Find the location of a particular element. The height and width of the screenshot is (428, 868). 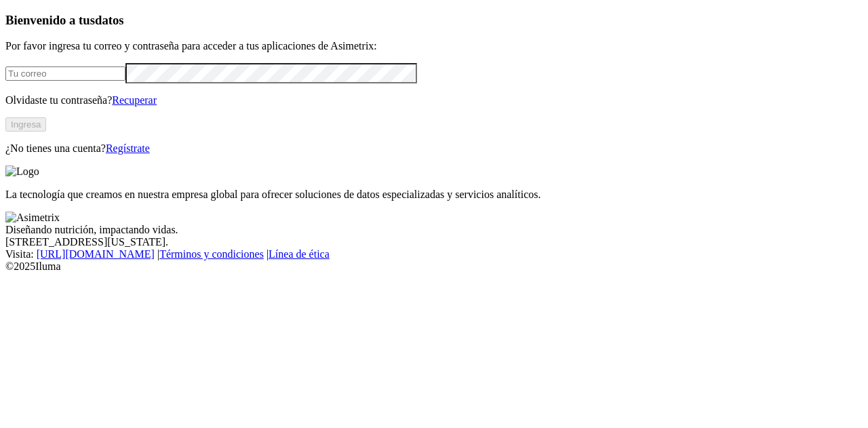

a: Línea de ética is located at coordinates (299, 253).